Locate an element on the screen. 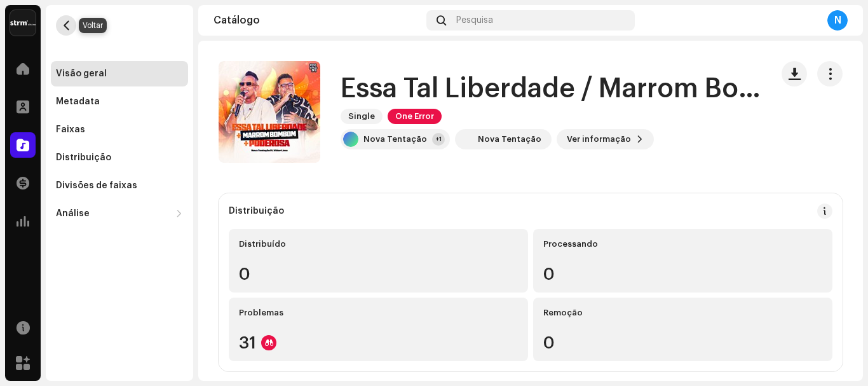  div: N is located at coordinates (838, 20).